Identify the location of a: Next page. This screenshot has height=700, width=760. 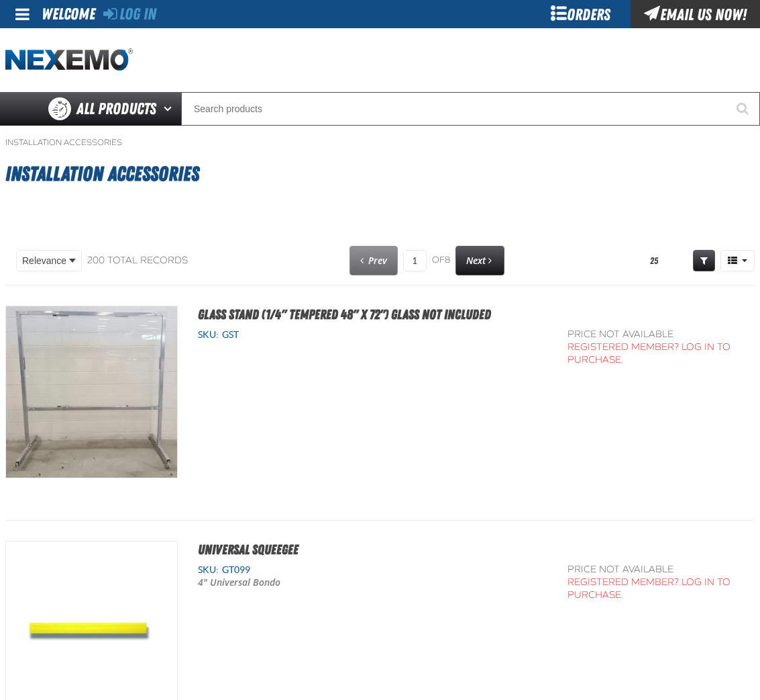
(480, 261).